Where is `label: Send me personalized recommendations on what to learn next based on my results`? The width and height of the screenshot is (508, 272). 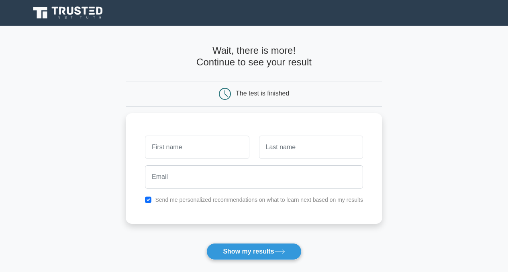
label: Send me personalized recommendations on what to learn next based on my results is located at coordinates (259, 200).